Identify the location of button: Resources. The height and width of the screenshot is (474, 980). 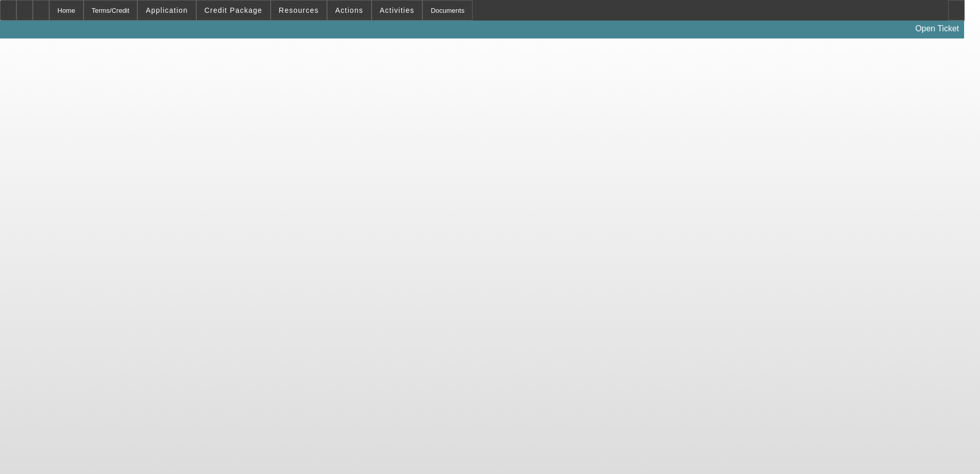
(299, 10).